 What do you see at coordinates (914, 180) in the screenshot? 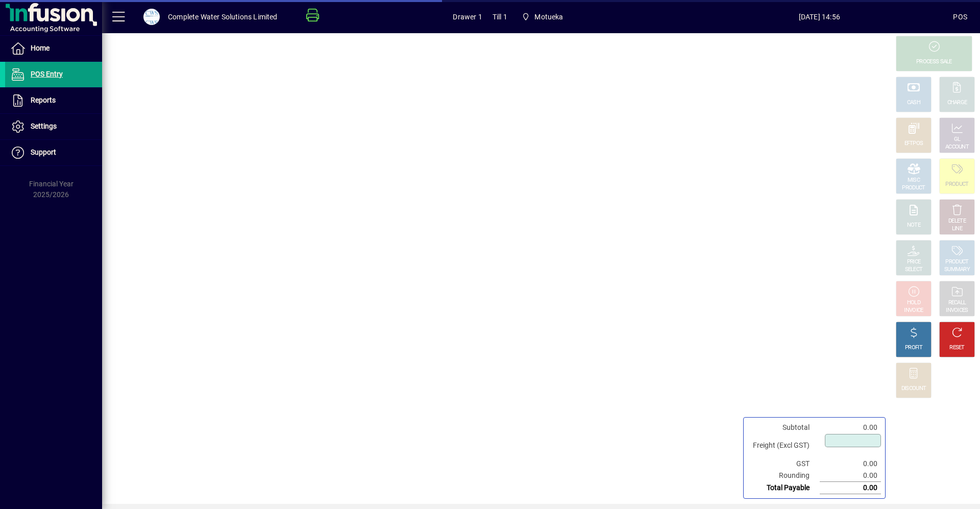
I see `div: MISC` at bounding box center [914, 180].